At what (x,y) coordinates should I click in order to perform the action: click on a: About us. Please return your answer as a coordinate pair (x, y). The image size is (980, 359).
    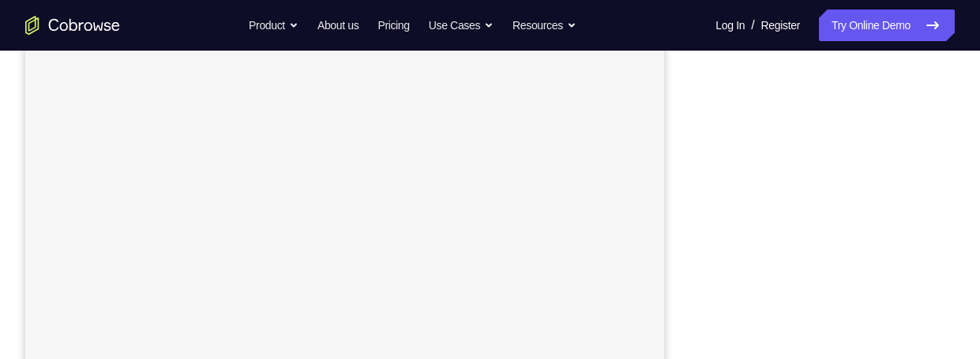
    Looking at the image, I should click on (338, 25).